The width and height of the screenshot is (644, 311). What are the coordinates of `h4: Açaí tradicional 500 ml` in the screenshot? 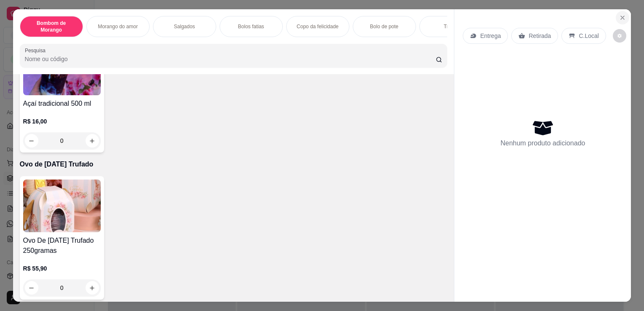 It's located at (62, 103).